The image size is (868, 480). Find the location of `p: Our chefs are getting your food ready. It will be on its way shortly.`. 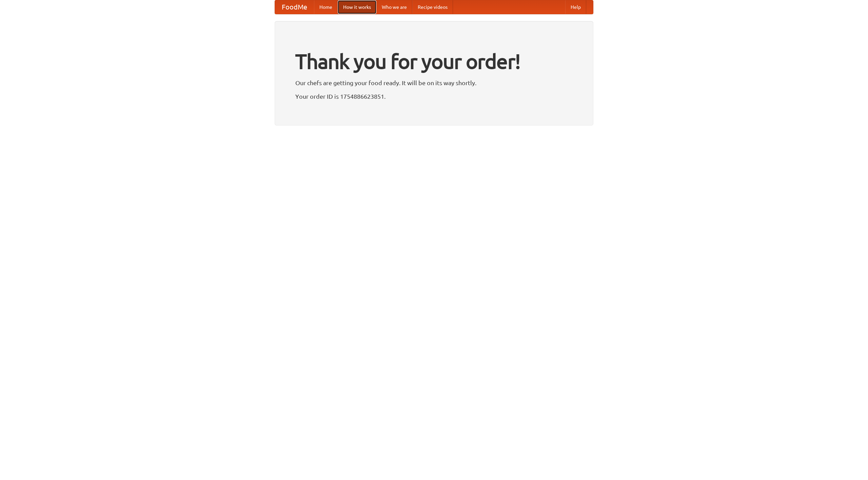

p: Our chefs are getting your food ready. It will be on its way shortly. is located at coordinates (434, 83).